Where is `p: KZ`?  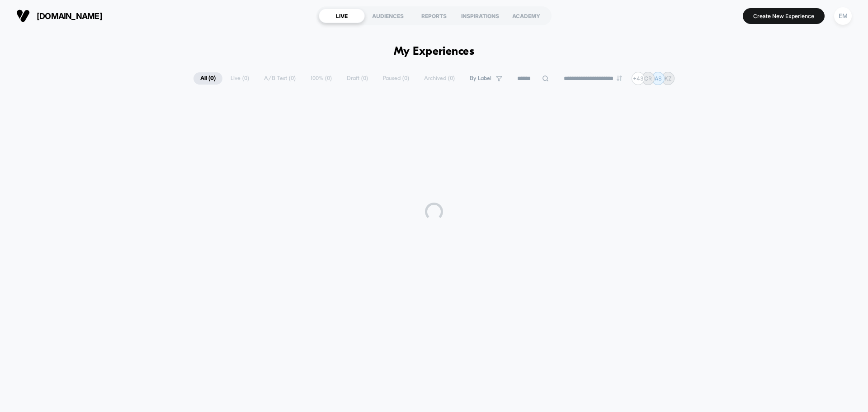
p: KZ is located at coordinates (668, 78).